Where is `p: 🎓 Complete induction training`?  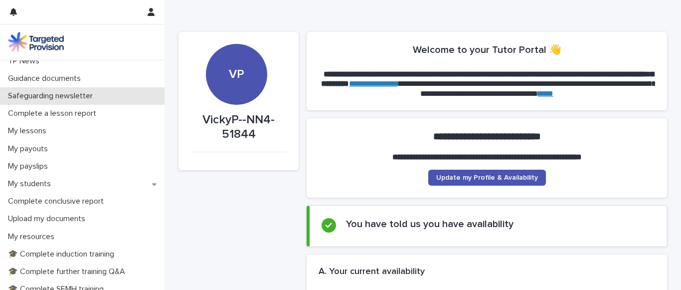
p: 🎓 Complete induction training is located at coordinates (63, 254).